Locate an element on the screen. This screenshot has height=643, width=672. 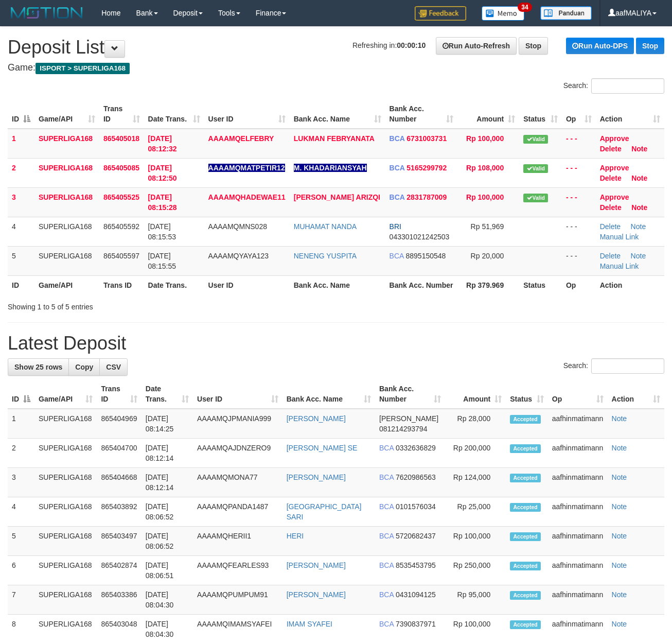
span: Nama rekening ada tanda titik/strip, harap diedit is located at coordinates (247, 168).